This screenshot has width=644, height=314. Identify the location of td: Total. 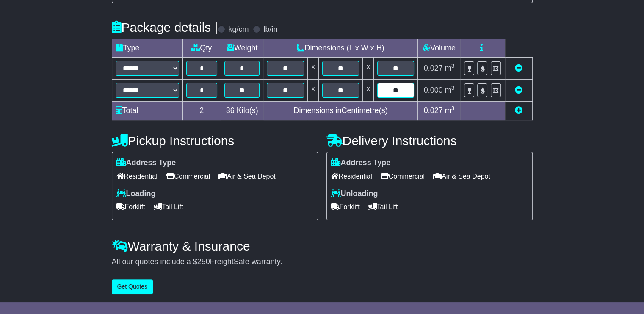
(147, 111).